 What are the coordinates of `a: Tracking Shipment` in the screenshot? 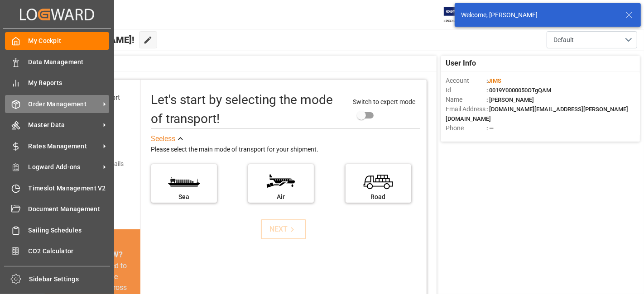 It's located at (57, 272).